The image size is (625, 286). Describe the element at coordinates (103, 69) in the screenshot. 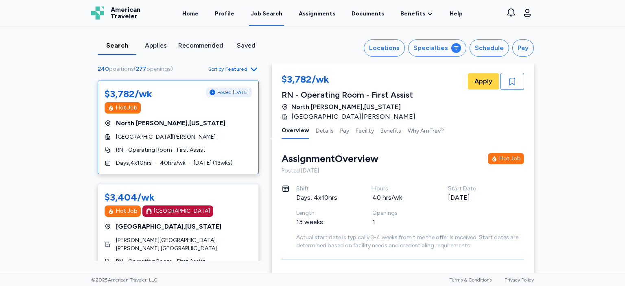

I see `span: 240` at that location.